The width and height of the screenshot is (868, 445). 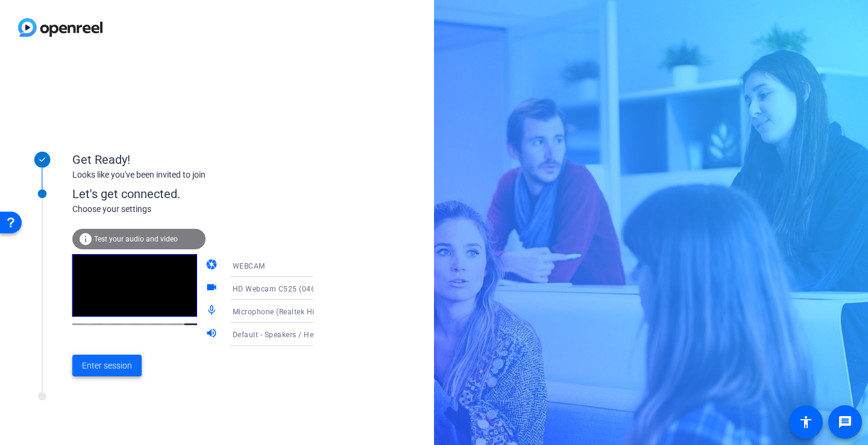 What do you see at coordinates (806, 422) in the screenshot?
I see `mat-icon: accessibility` at bounding box center [806, 422].